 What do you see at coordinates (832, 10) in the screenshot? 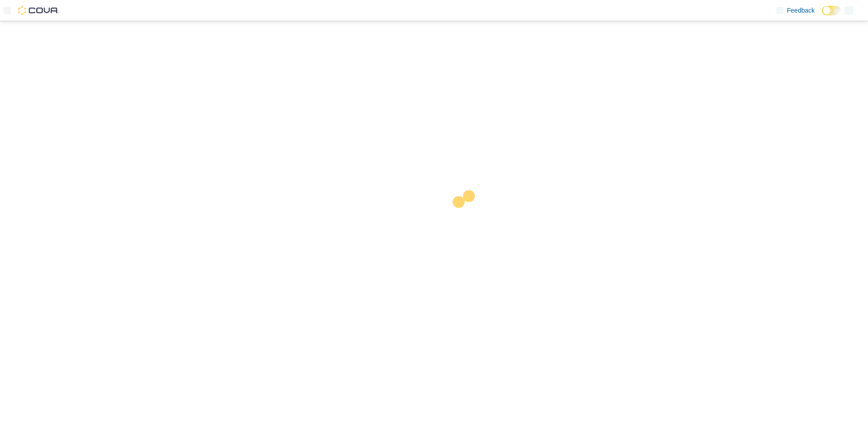
I see `input: Dark Mode` at bounding box center [832, 10].